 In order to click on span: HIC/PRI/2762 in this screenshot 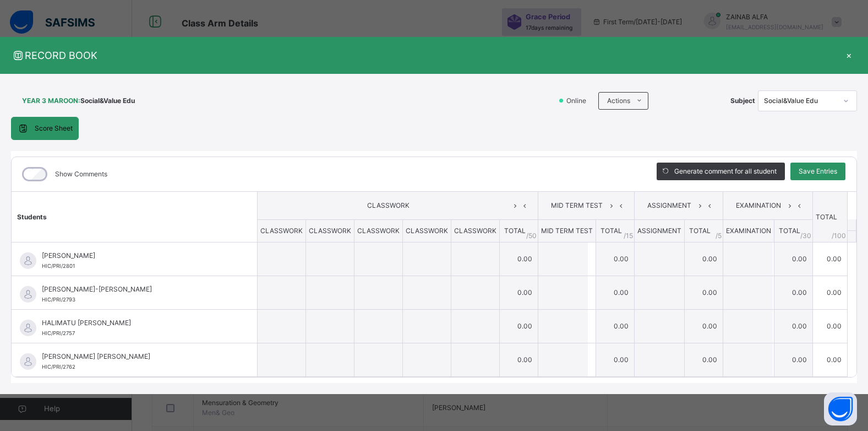, I will do `click(58, 366)`.